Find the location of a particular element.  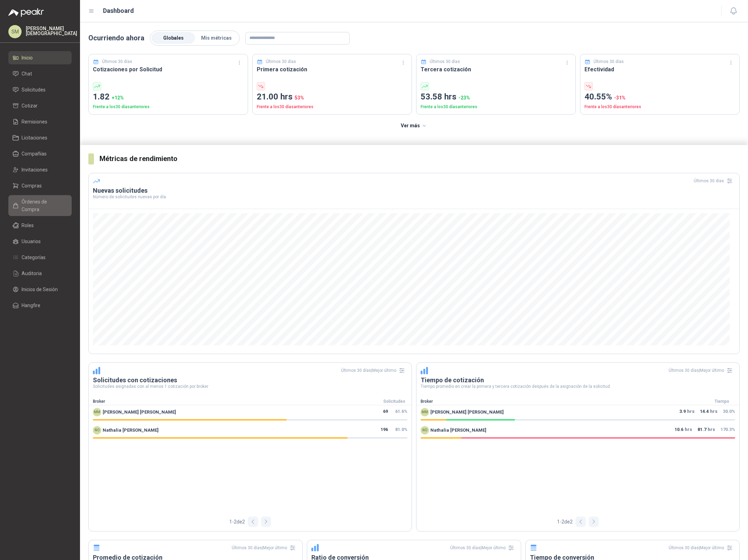

p: Número de solicitudes nuevas por día is located at coordinates (414, 197).